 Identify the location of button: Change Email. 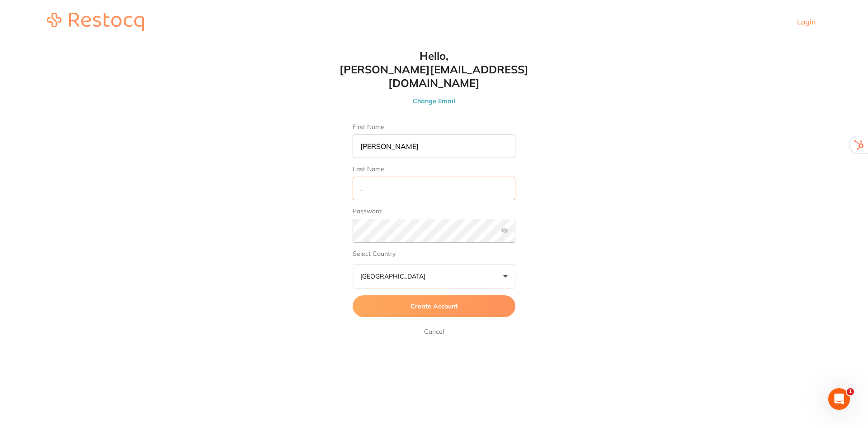
(434, 101).